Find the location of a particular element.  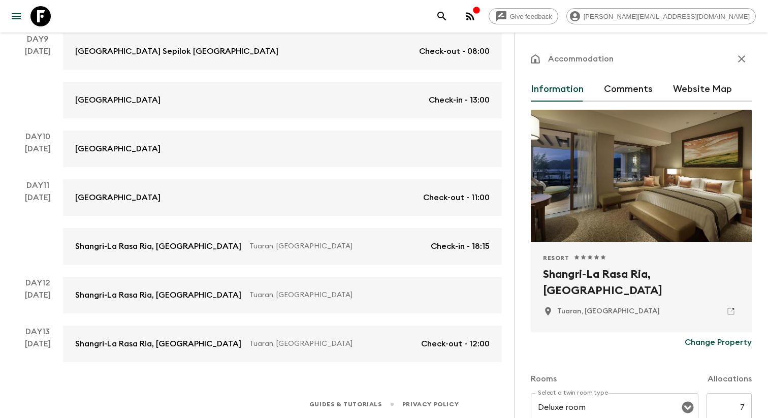

span: Resort is located at coordinates (556, 258).